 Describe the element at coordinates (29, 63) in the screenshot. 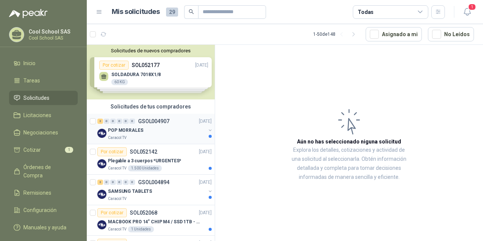

I see `span: Inicio` at that location.